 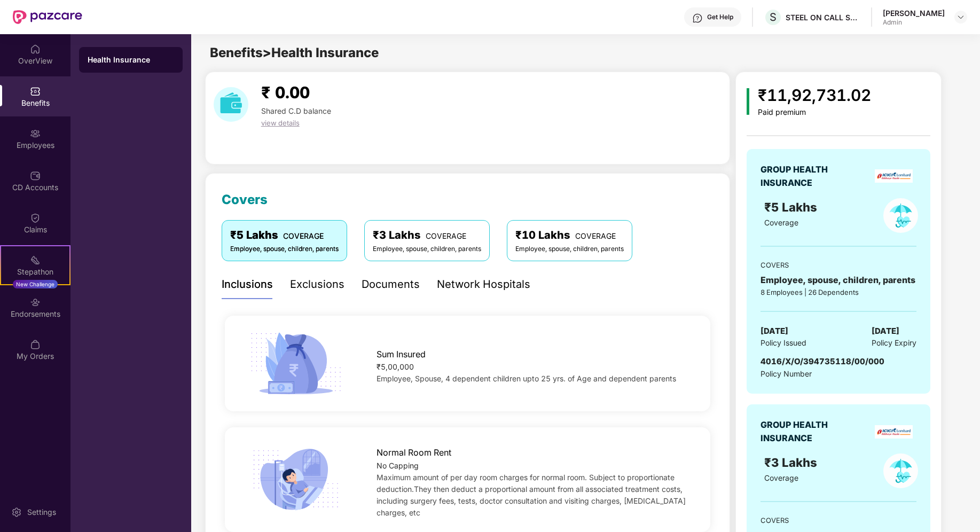 What do you see at coordinates (414, 453) in the screenshot?
I see `span: Normal Room Rent` at bounding box center [414, 453].